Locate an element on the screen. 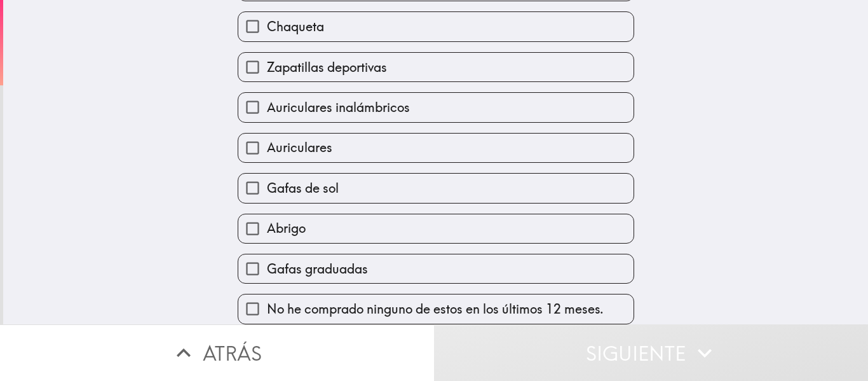 The height and width of the screenshot is (381, 868). span: Abrigo is located at coordinates (286, 228).